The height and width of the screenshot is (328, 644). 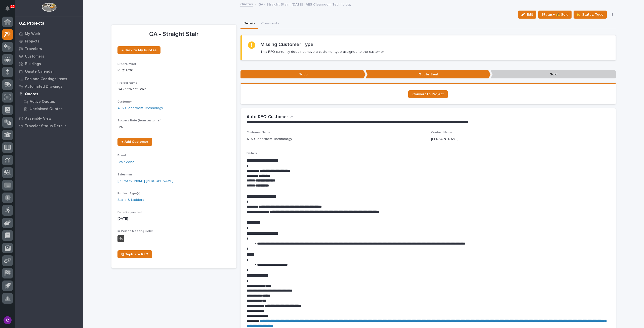 What do you see at coordinates (258, 133) in the screenshot?
I see `span: Customer Name` at bounding box center [258, 133].